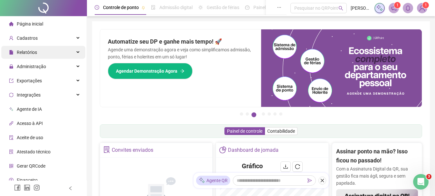 Image resolution: width=435 pixels, height=196 pixels. What do you see at coordinates (341, 8) in the screenshot?
I see `span: search` at bounding box center [341, 8].